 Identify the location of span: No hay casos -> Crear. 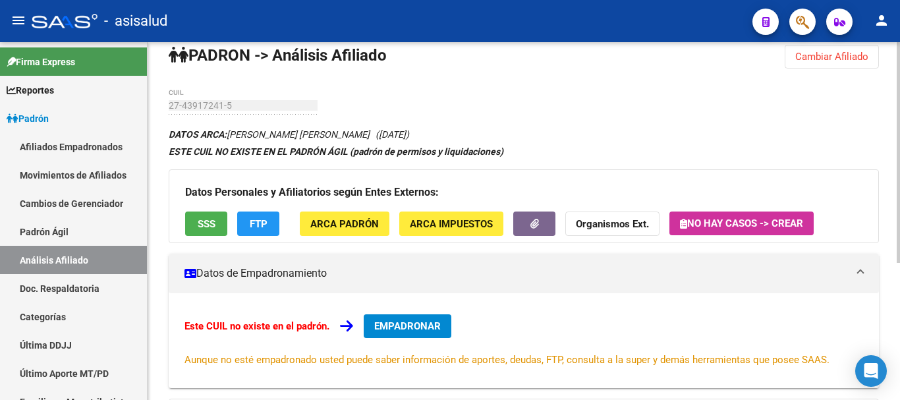
(741, 223).